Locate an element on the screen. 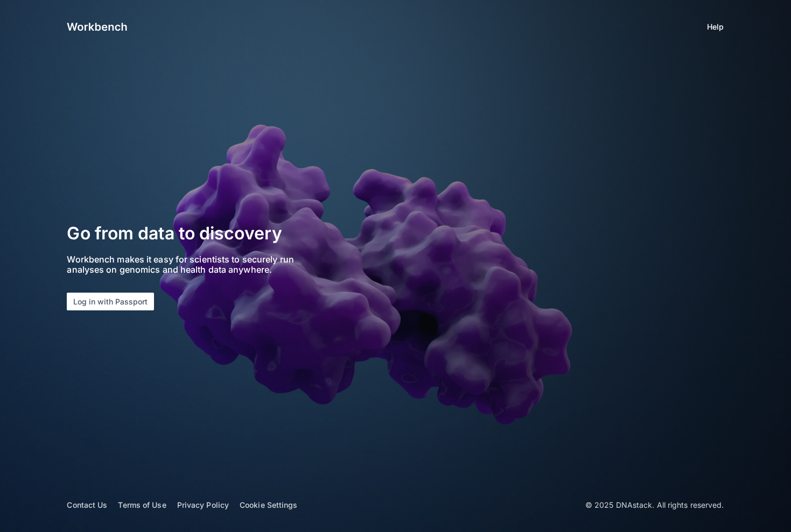 Image resolution: width=791 pixels, height=532 pixels. a: Contact Us is located at coordinates (87, 505).